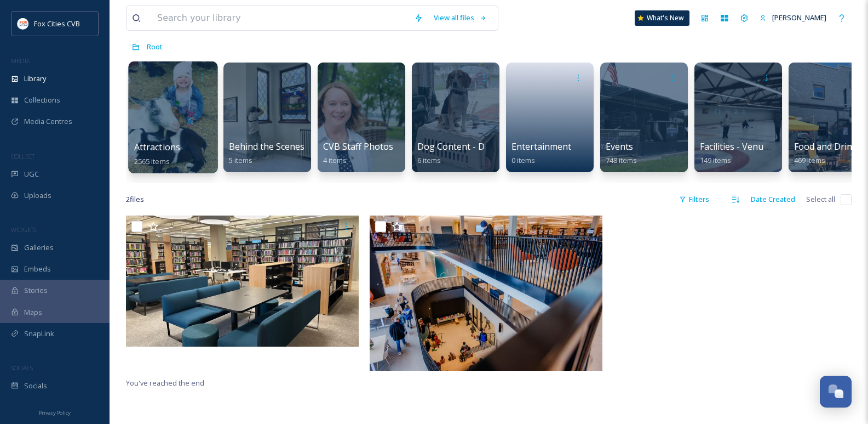 This screenshot has width=868, height=424. I want to click on span: Embeds, so click(38, 269).